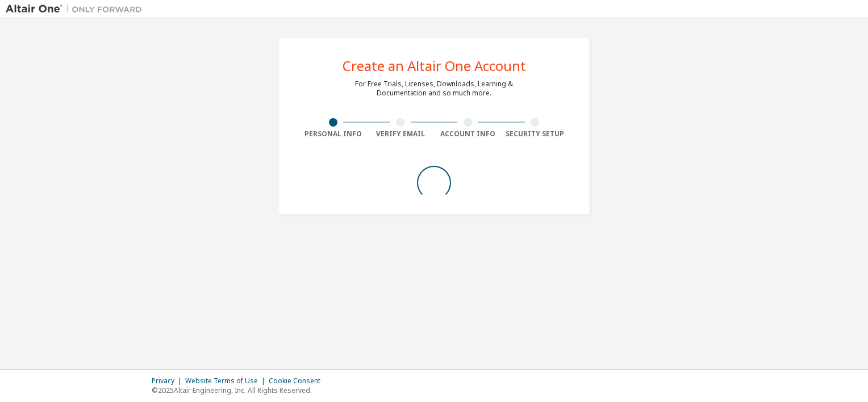  Describe the element at coordinates (227, 381) in the screenshot. I see `div: Website Terms of Use` at that location.